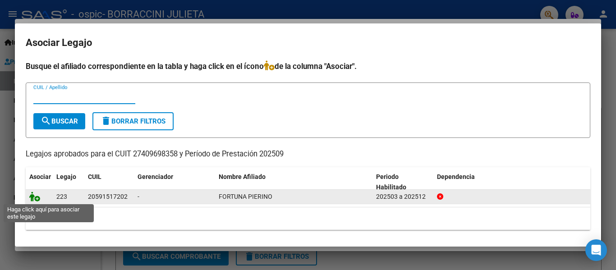 The width and height of the screenshot is (616, 270). I want to click on div: Open Intercom Messenger, so click(596, 250).